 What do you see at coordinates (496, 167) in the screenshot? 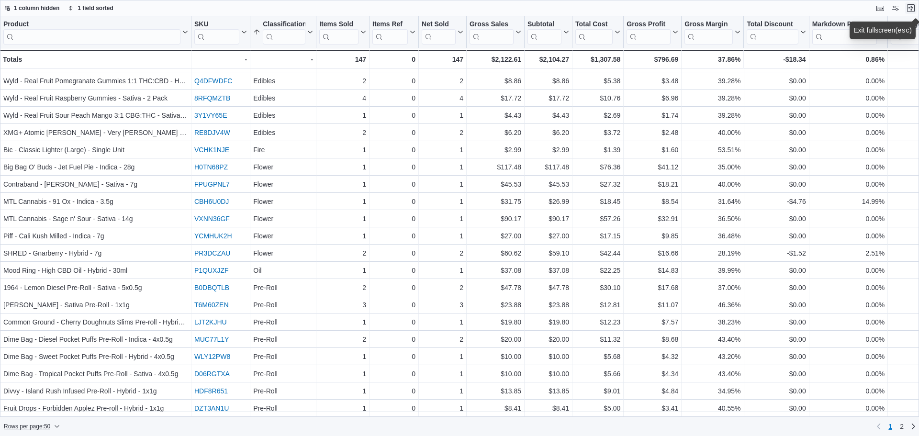
I see `div: $117.48` at bounding box center [496, 167].